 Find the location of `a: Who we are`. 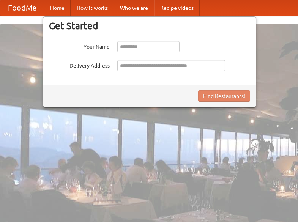

a: Who we are is located at coordinates (134, 8).